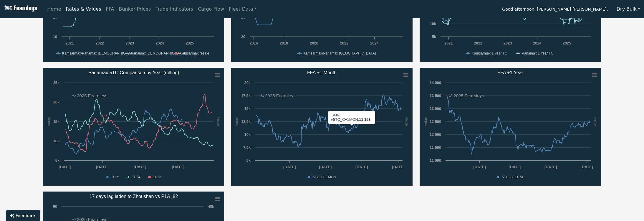  What do you see at coordinates (435, 95) in the screenshot?
I see `text: 13 500` at bounding box center [435, 95].